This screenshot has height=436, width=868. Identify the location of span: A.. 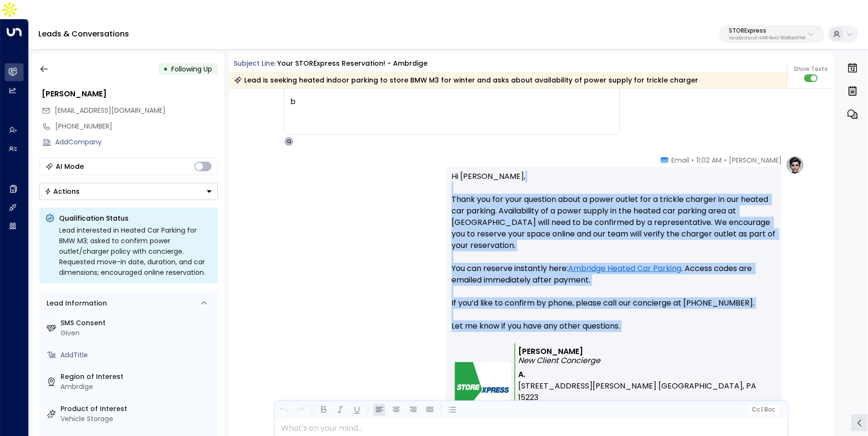
(522, 375).